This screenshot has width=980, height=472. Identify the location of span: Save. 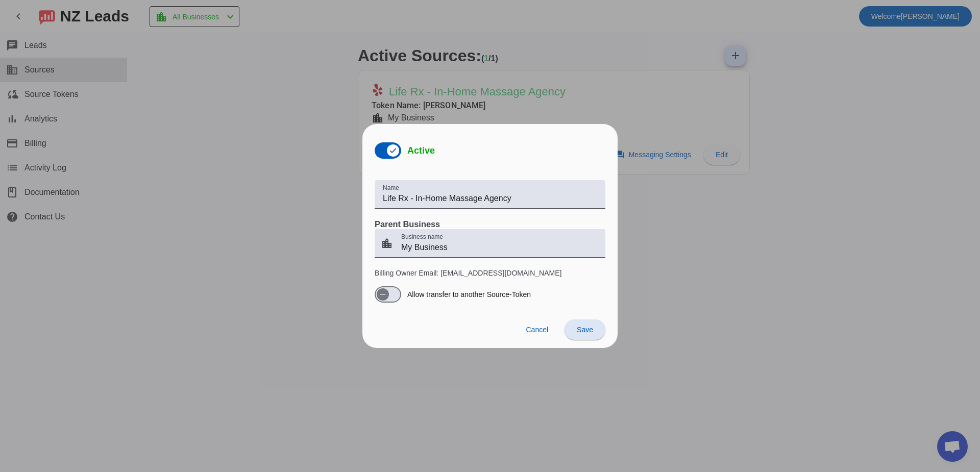
(584, 330).